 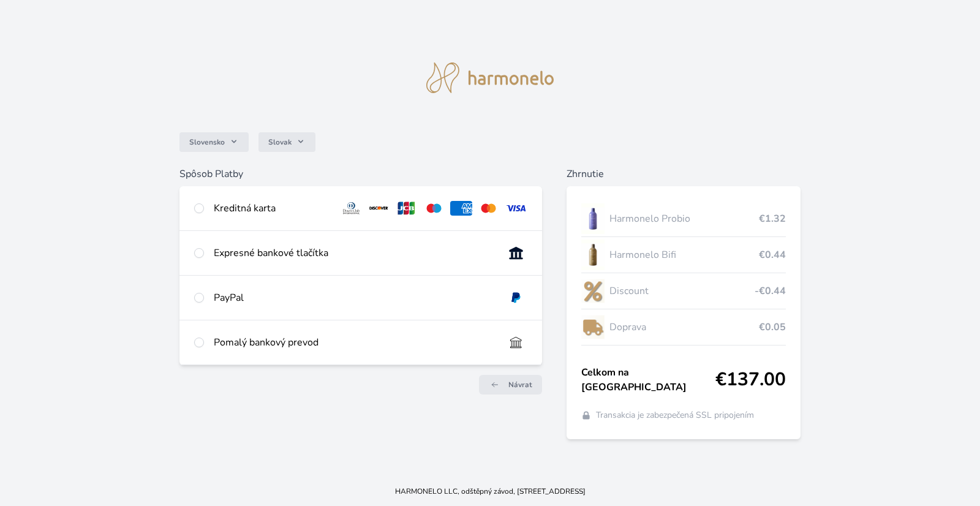 I want to click on span: Harmonelo Probio, so click(x=684, y=219).